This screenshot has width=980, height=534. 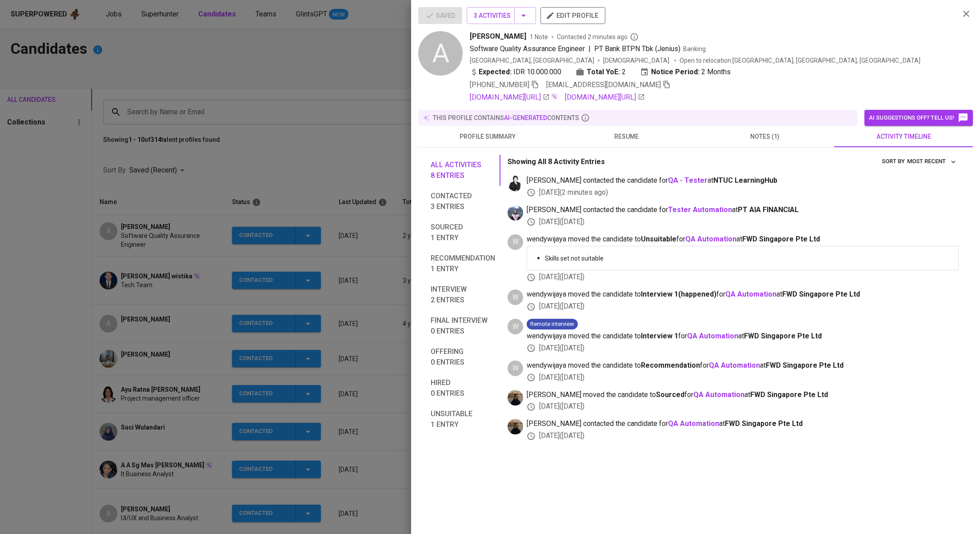 I want to click on button: 3 Activities, so click(x=502, y=16).